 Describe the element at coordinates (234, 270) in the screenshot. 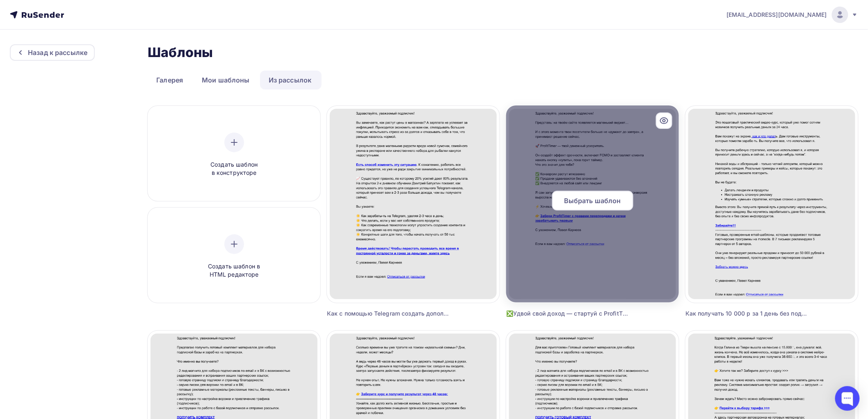

I see `span: Создать шаблон в HTML редакторе` at that location.